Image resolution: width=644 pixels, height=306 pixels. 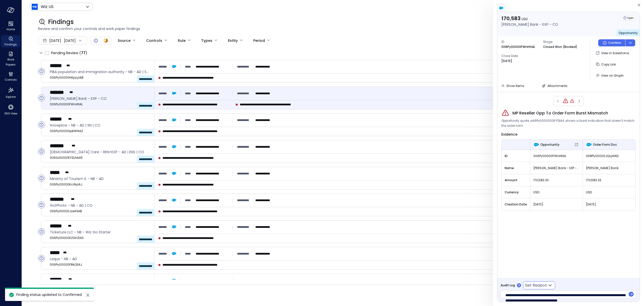 I want to click on div: Button group with a nested menu, so click(x=617, y=43).